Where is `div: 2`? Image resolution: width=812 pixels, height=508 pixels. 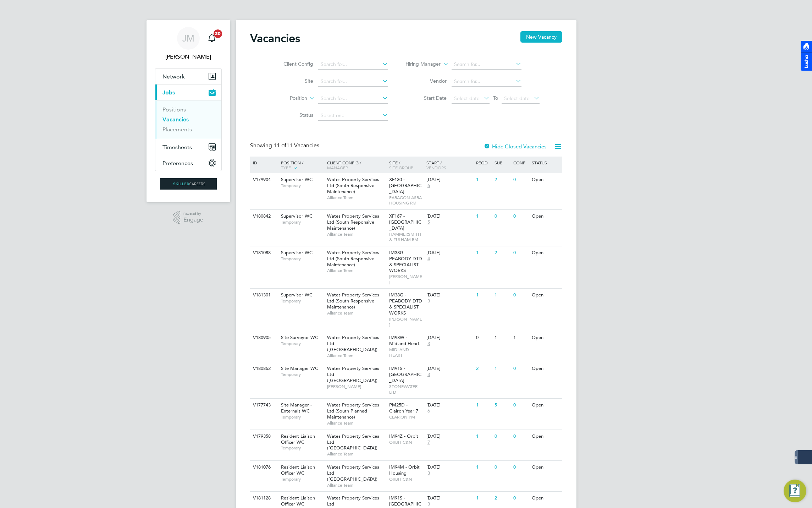
div: 2 is located at coordinates (502, 253).